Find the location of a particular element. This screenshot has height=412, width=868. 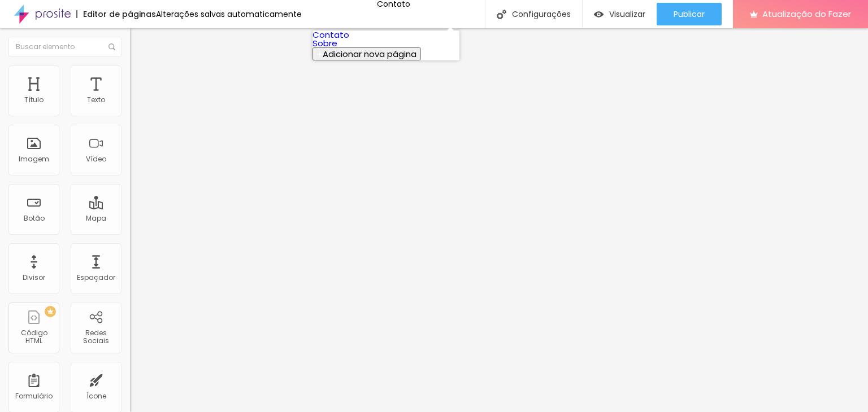

font: Código HTML is located at coordinates (34, 336).